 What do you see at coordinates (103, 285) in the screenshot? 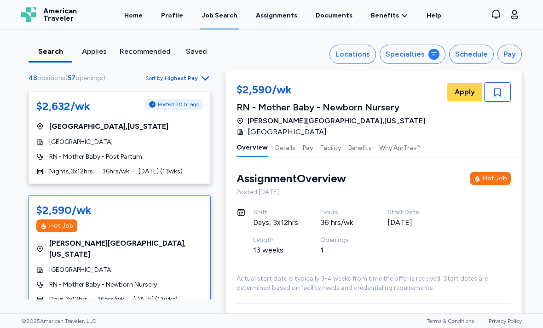
I see `span: RN - Mother Baby - Newborn Nursery` at bounding box center [103, 285].